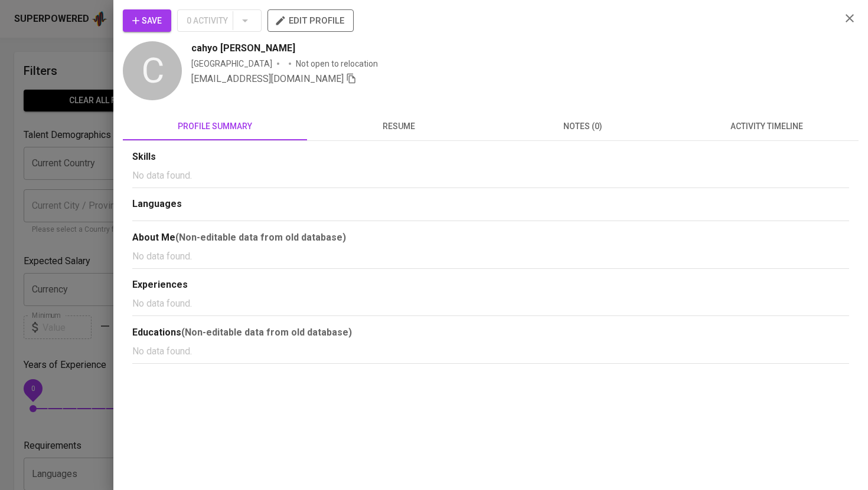 The height and width of the screenshot is (490, 868). Describe the element at coordinates (147, 20) in the screenshot. I see `span: Save` at that location.